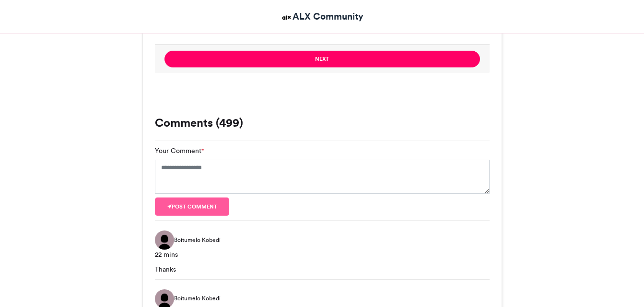 This screenshot has width=644, height=307. Describe the element at coordinates (164, 240) in the screenshot. I see `img: Boitumelo` at that location.